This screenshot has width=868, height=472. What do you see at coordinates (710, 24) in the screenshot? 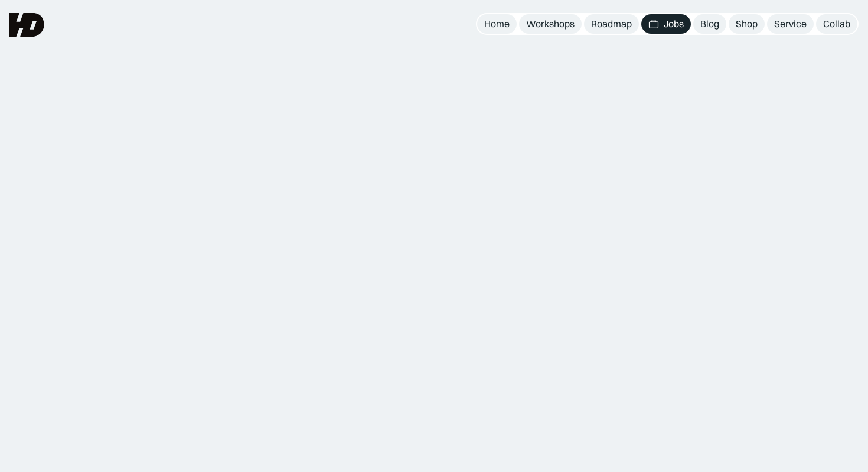
I see `div: Blog` at bounding box center [710, 24].